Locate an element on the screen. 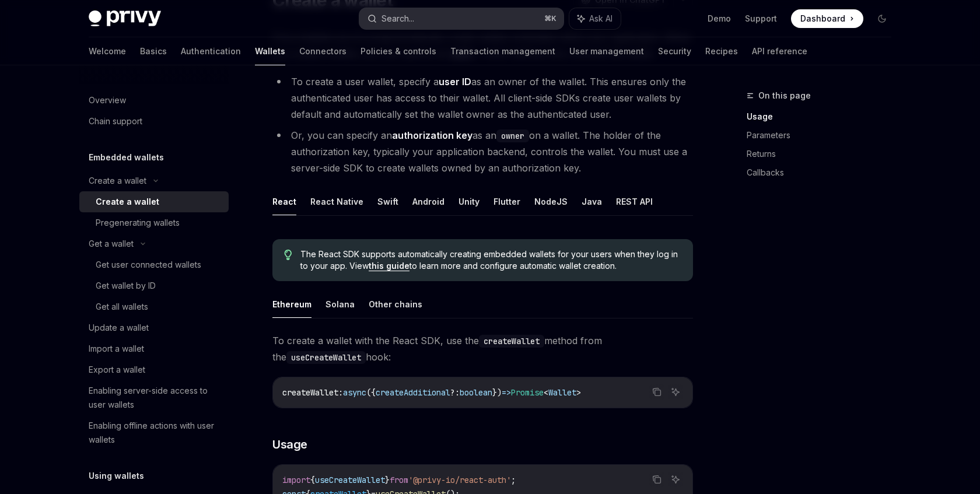  a: Wallets is located at coordinates (270, 51).